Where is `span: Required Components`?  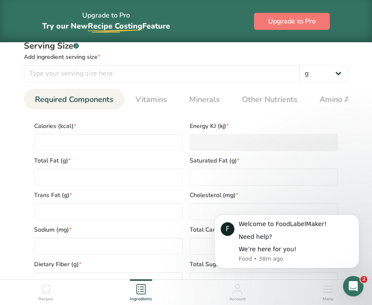
span: Required Components is located at coordinates (74, 99).